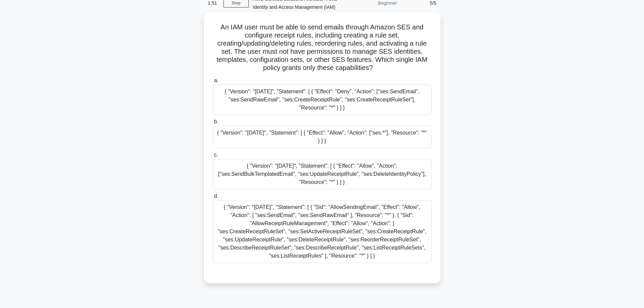 This screenshot has height=308, width=644. Describe the element at coordinates (216, 121) in the screenshot. I see `span: b.` at that location.